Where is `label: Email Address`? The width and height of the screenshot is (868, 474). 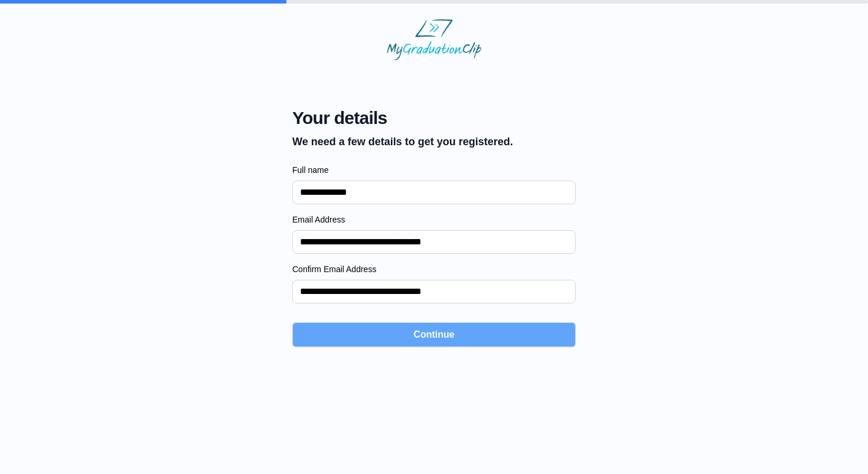
label: Email Address is located at coordinates (434, 219).